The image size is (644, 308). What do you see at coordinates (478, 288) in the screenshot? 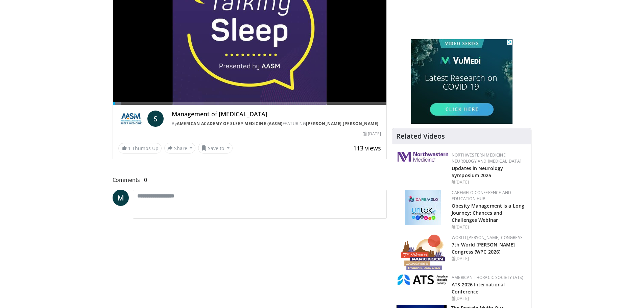
I see `a: ATS 2026 International Conference` at bounding box center [478, 288].